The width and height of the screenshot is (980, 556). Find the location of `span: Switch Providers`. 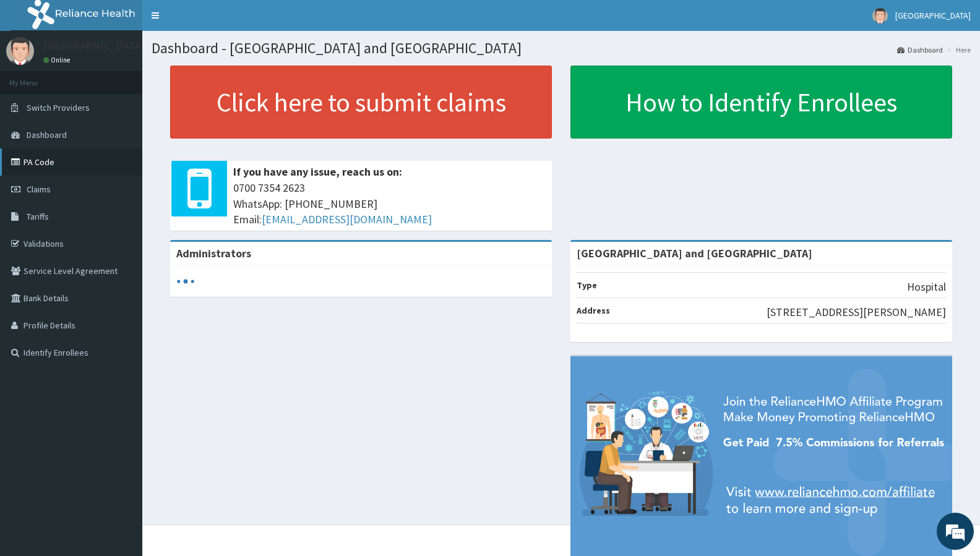

span: Switch Providers is located at coordinates (59, 108).